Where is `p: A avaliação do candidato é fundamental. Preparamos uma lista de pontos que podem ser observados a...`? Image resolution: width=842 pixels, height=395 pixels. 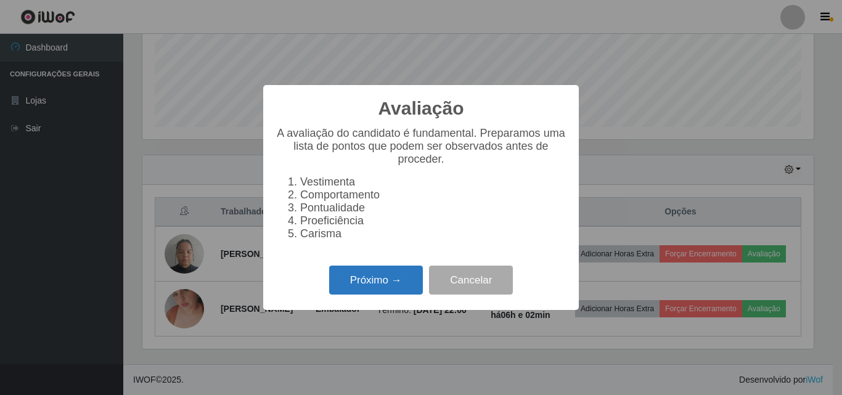
p: A avaliação do candidato é fundamental. Preparamos uma lista de pontos que podem ser observados a... is located at coordinates (421, 146).